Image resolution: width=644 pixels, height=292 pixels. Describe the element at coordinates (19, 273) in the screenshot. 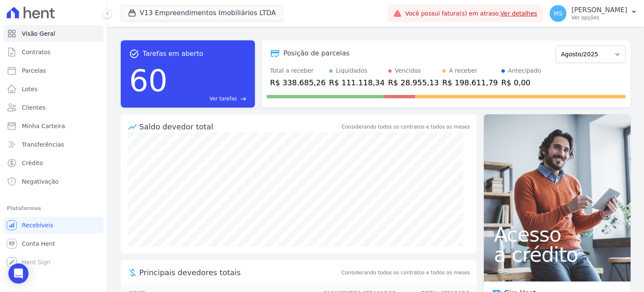

I see `div: Open Intercom Messenger` at that location.